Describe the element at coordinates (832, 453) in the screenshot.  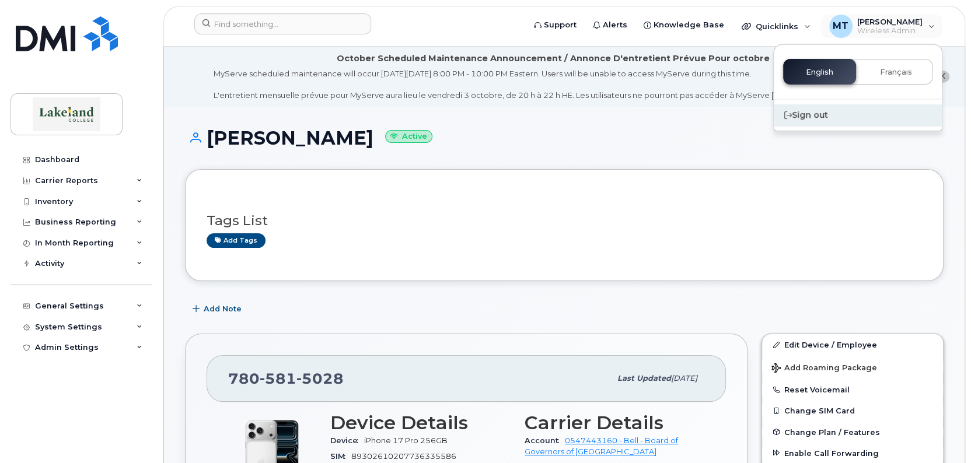
I see `span: Enable Call Forwarding` at that location.